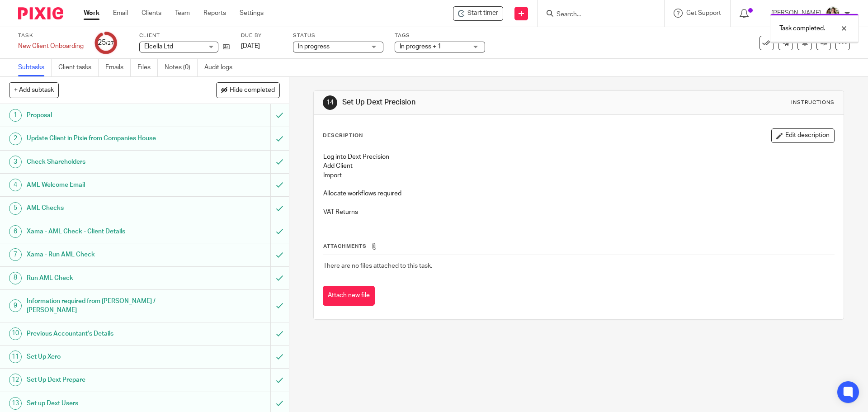 The width and height of the screenshot is (868, 412). Describe the element at coordinates (338, 36) in the screenshot. I see `label: Status` at that location.